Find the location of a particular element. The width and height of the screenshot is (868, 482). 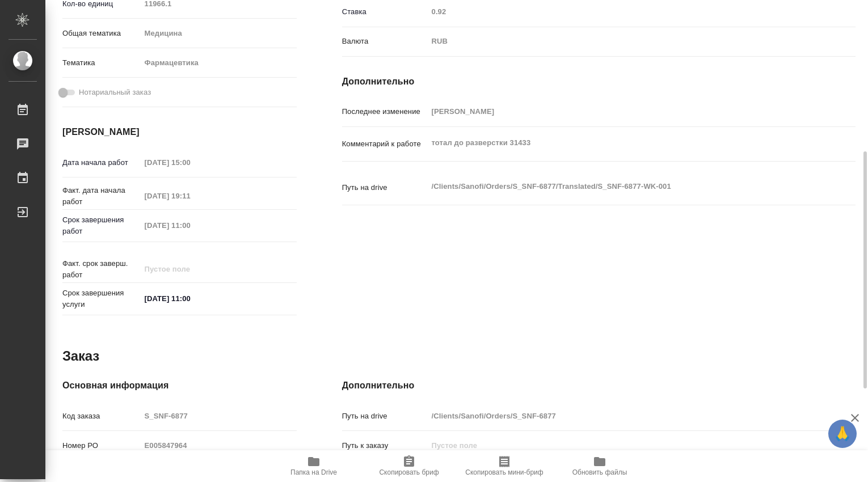

p: Ставка is located at coordinates (385, 12).